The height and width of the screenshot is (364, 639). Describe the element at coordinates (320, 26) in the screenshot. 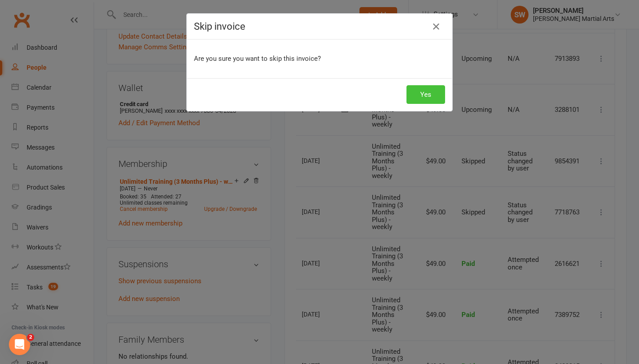

I see `h4: Skip invoice` at that location.